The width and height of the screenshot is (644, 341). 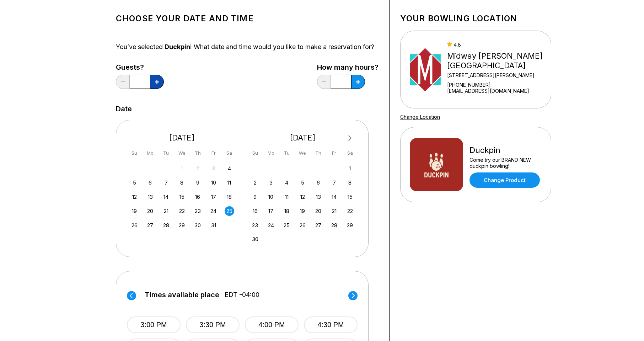 What do you see at coordinates (334, 196) in the screenshot?
I see `div: Choose Friday, November 14th, 2025` at bounding box center [334, 196].